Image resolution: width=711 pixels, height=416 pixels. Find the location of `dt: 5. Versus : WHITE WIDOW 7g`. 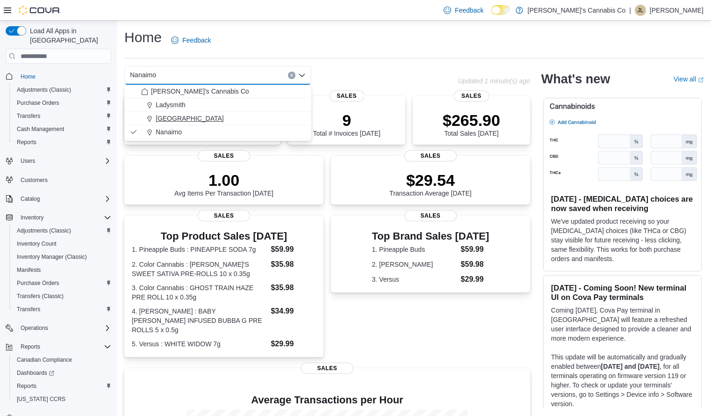

dt: 5. Versus : WHITE WIDOW 7g is located at coordinates (199, 344).